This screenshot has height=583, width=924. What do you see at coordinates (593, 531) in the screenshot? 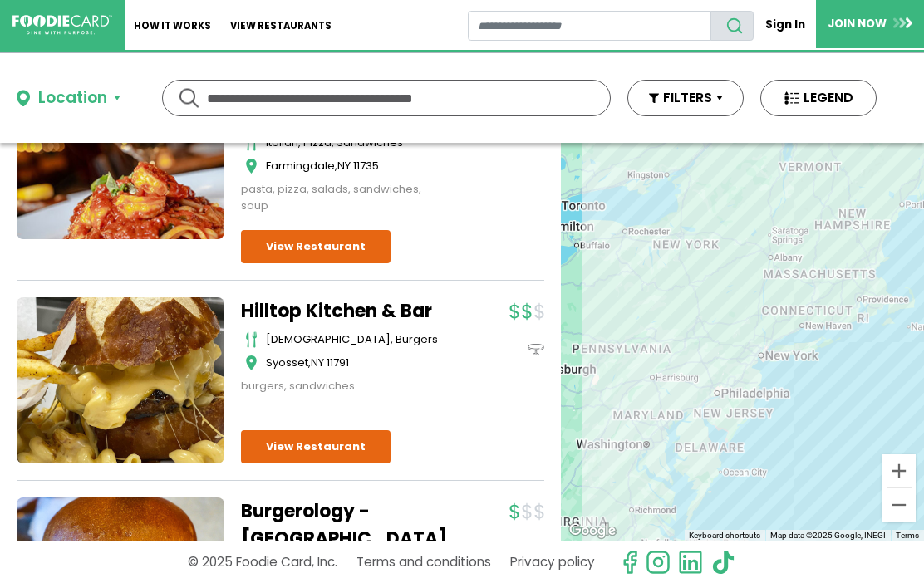
I see `a: Open this area in Google Maps (opens a new window)` at bounding box center [593, 531].